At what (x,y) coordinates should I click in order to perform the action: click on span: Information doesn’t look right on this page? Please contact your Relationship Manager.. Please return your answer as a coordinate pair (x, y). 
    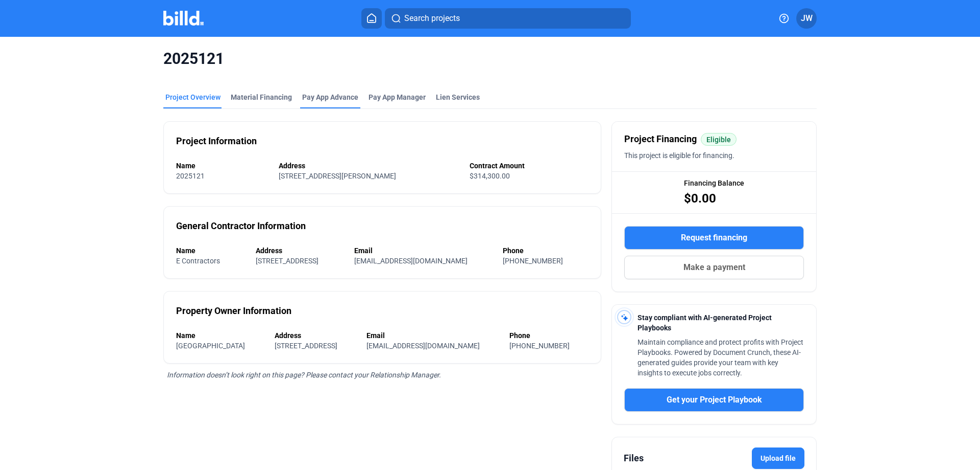
    Looking at the image, I should click on (304, 375).